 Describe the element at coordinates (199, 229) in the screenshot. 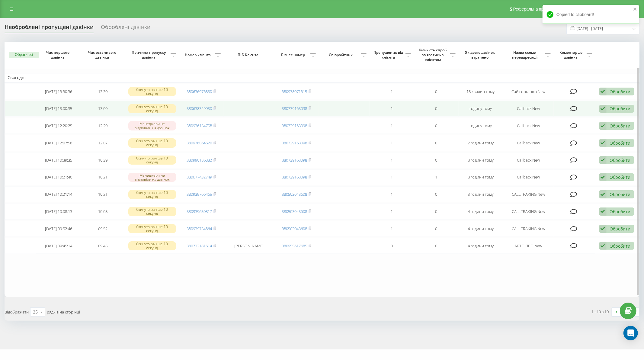

I see `a: 380939734864` at that location.